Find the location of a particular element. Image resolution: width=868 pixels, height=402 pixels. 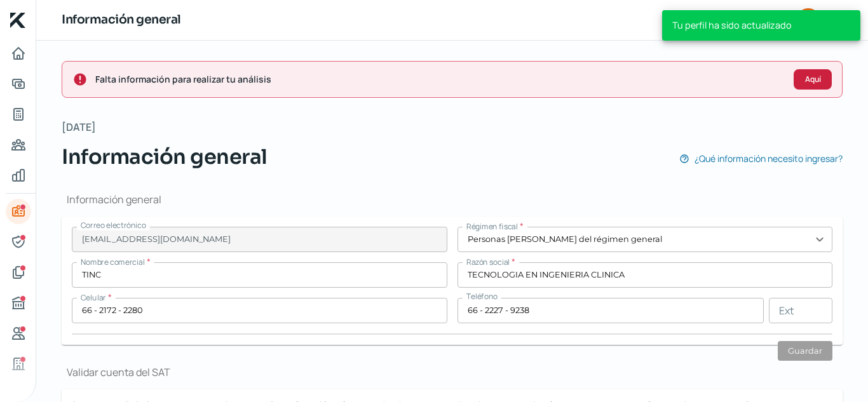

a: Adelantar facturas is located at coordinates (18, 84).